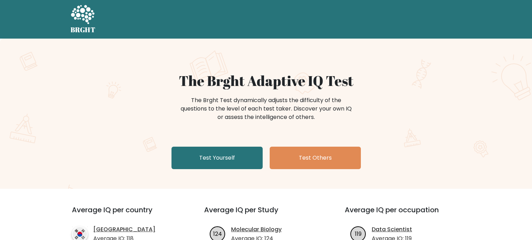 This screenshot has height=240, width=532. What do you see at coordinates (392, 230) in the screenshot?
I see `a: Data Scientist` at bounding box center [392, 230].